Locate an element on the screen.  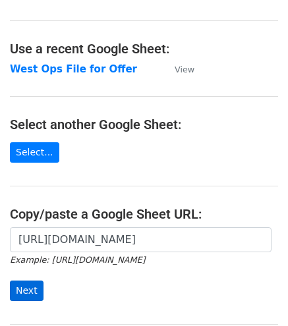
h4: Use a recent Google Sheet: is located at coordinates (144, 49).